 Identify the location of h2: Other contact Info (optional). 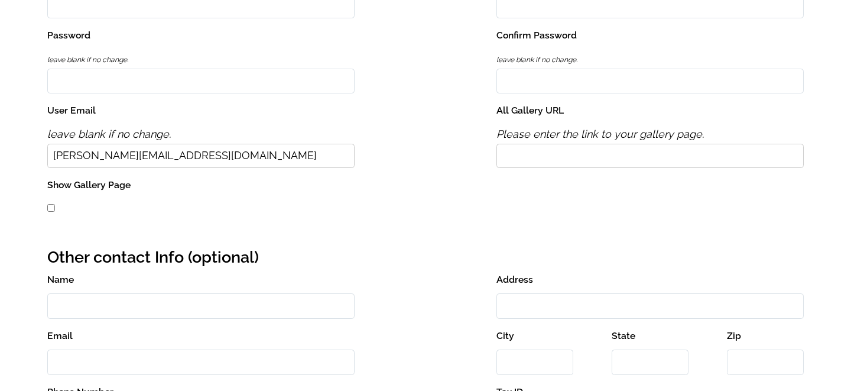
(426, 257).